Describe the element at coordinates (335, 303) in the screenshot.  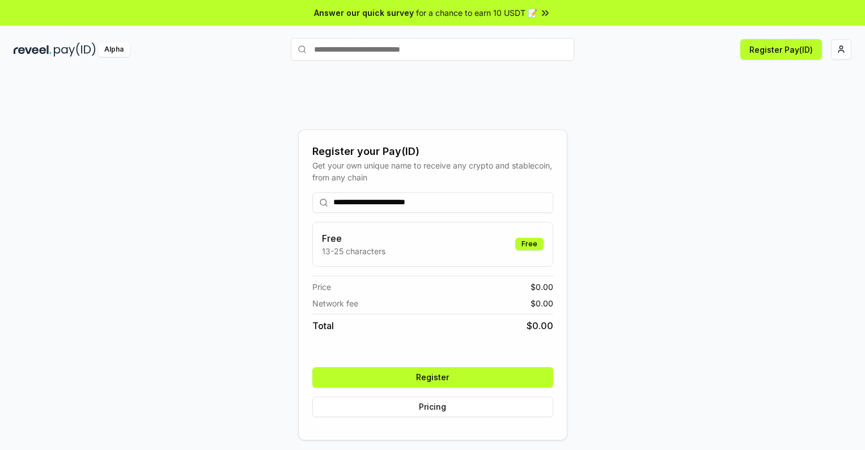
I see `span: Network fee` at that location.